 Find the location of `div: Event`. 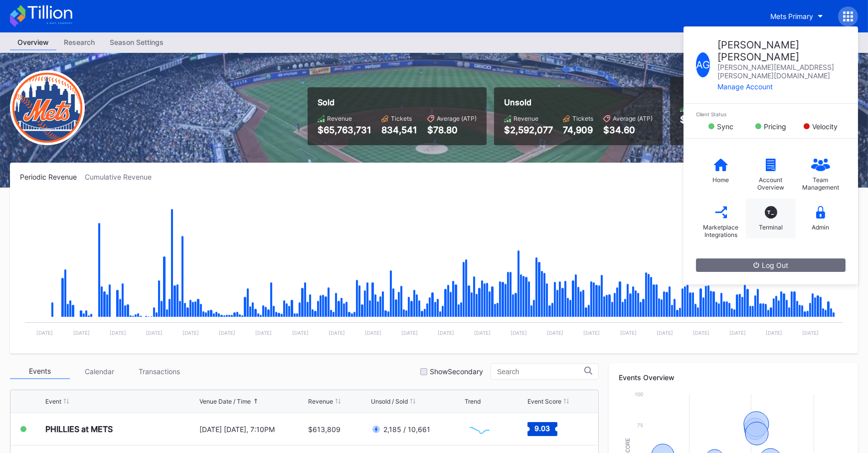

div: Event is located at coordinates (54, 401).